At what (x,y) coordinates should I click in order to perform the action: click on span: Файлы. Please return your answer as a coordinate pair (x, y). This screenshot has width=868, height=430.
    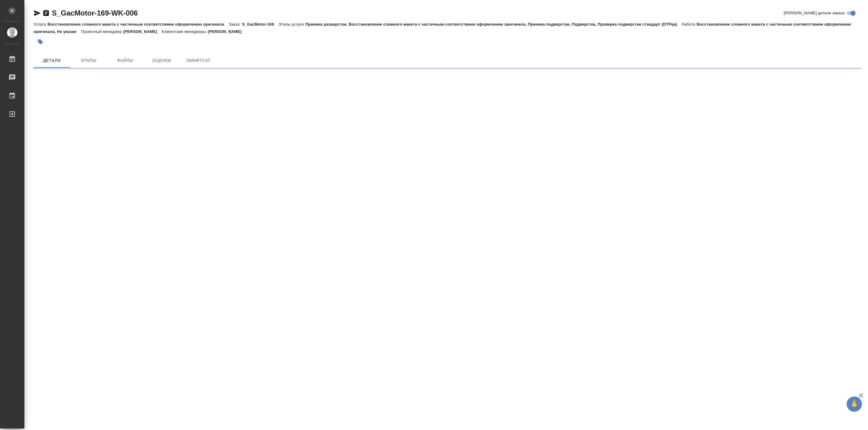
    Looking at the image, I should click on (125, 61).